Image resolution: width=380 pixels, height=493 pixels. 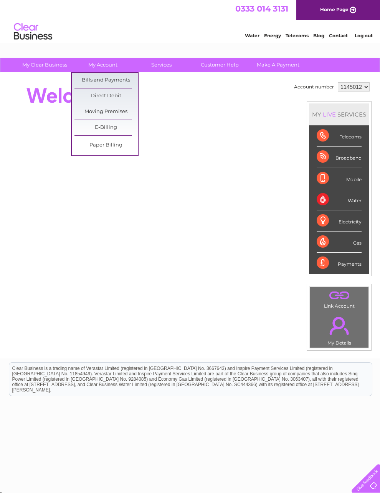 What do you see at coordinates (262, 8) in the screenshot?
I see `a: 0333 014 3131` at bounding box center [262, 8].